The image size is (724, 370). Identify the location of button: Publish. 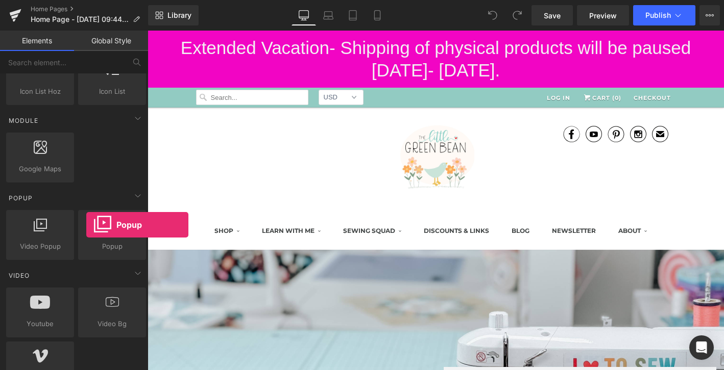
(664, 15).